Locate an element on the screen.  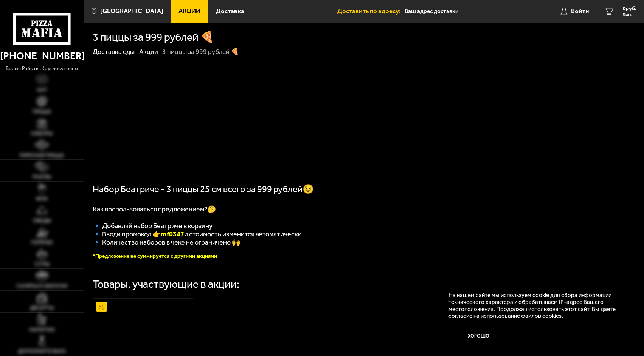
span: Доставить по адресу: is located at coordinates (371, 11).